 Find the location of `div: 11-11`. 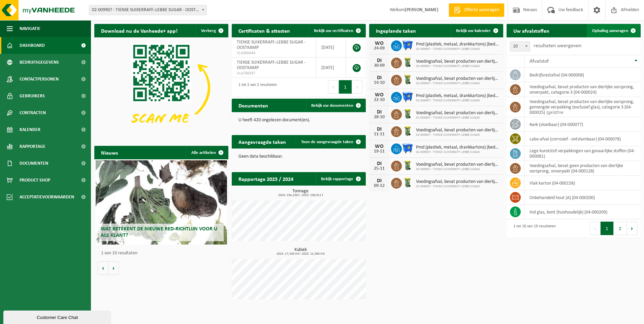

div: 11-11 is located at coordinates (379, 134).